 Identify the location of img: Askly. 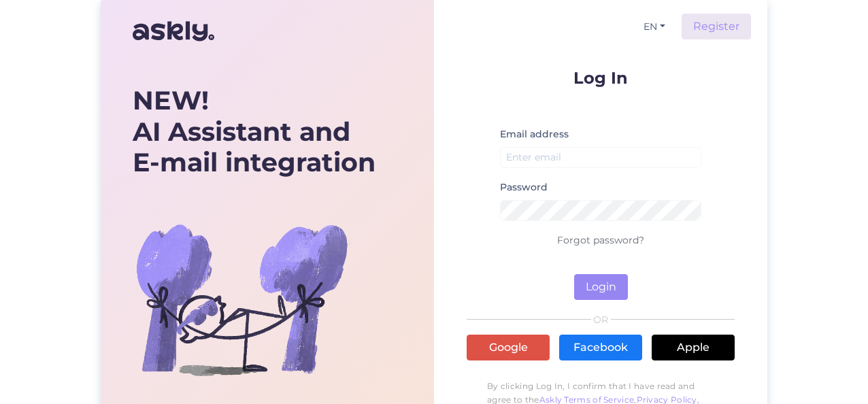
(173, 32).